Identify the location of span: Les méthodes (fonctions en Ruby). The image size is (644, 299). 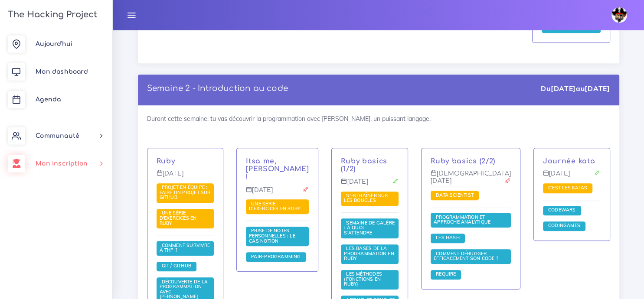
(363, 279).